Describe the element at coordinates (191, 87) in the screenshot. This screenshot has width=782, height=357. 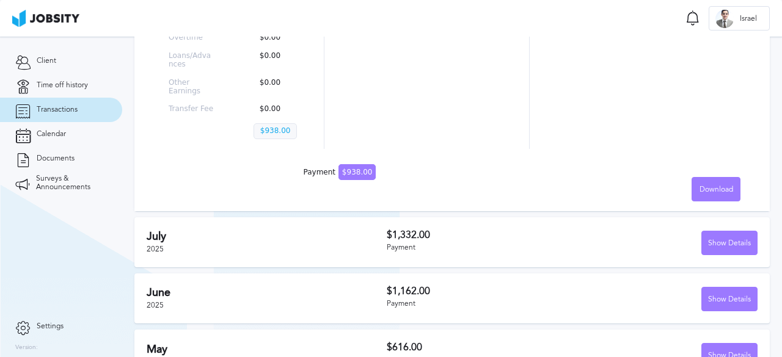
I see `p: Other Earnings` at that location.